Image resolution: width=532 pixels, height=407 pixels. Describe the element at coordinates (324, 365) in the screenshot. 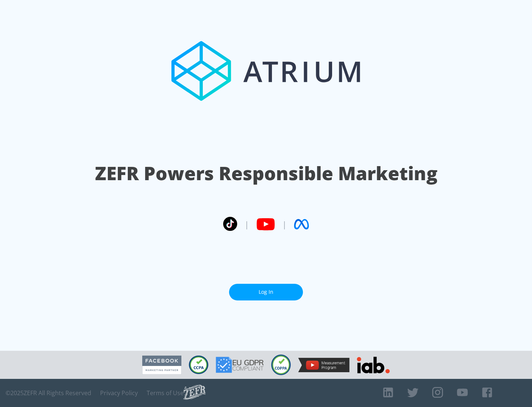

I see `img: YouTube Measurement Program` at that location.